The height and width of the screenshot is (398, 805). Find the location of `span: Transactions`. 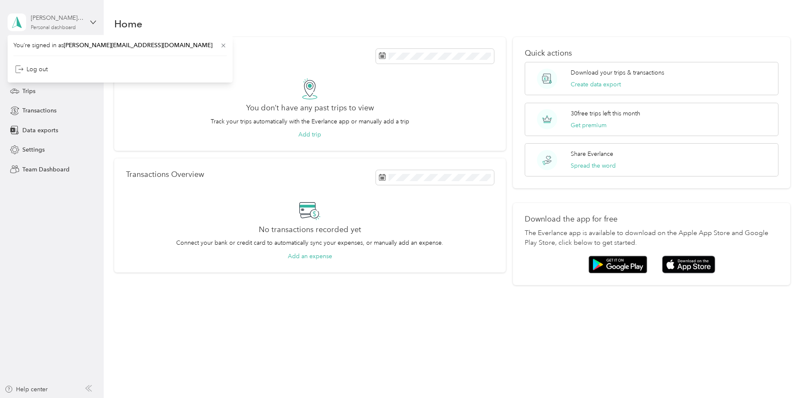

span: Transactions is located at coordinates (39, 110).